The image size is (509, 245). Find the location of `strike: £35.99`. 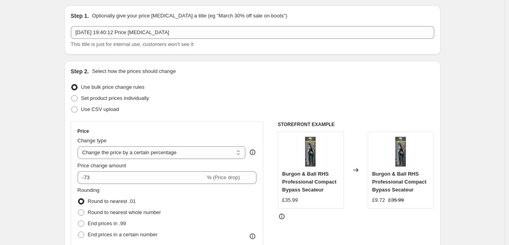

strike: £35.99 is located at coordinates (397, 200).